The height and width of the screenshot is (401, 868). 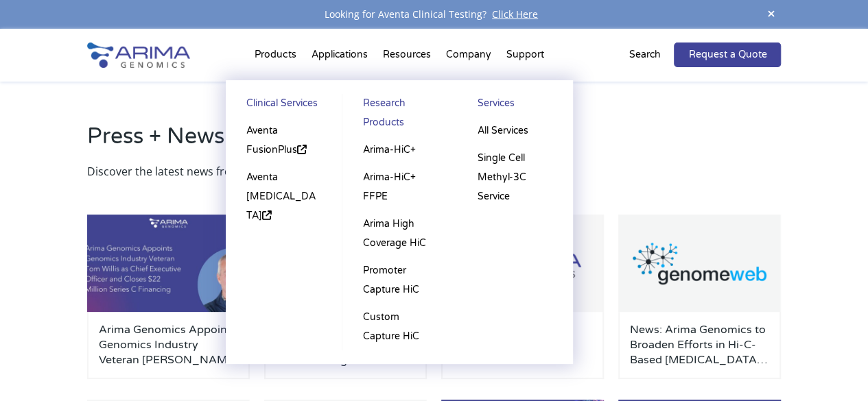 What do you see at coordinates (727, 55) in the screenshot?
I see `a: Request a Quote` at bounding box center [727, 55].